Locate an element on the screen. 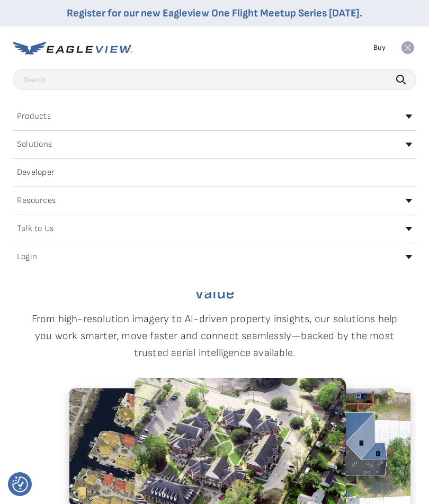 This screenshot has height=504, width=429. h2: Login is located at coordinates (27, 257).